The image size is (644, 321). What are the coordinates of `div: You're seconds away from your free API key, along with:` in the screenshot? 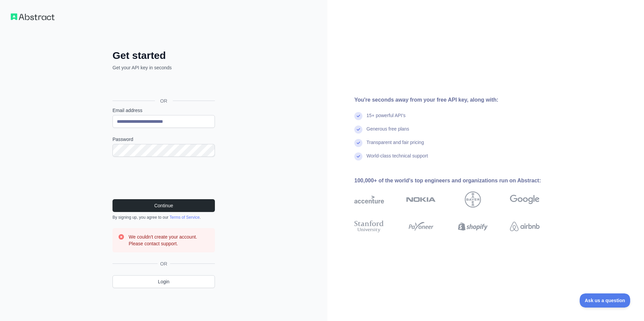 It's located at (458, 100).